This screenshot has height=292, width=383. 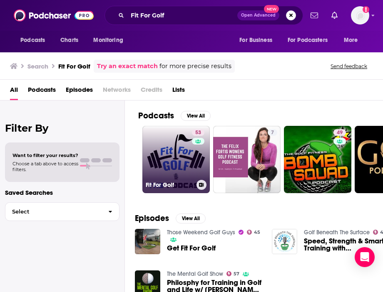 I want to click on a: Speed, Strength & Smart Training with Mike Carroll (Fit For Golf), so click(x=284, y=242).